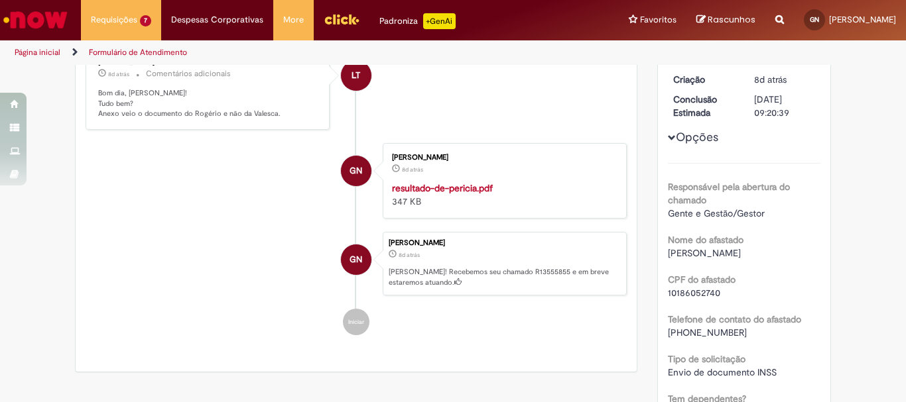 The height and width of the screenshot is (402, 906). I want to click on li: Gabriela Marques Do Nascimento, so click(356, 264).